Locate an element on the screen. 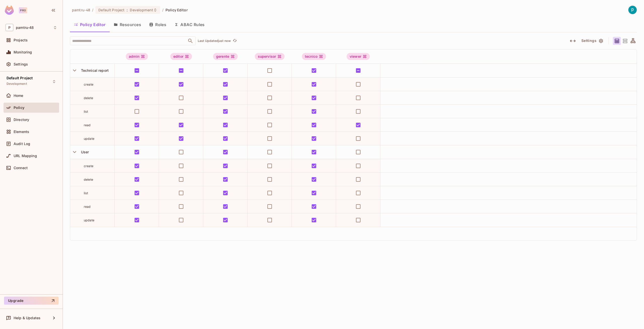 This screenshot has height=329, width=644. span: refresh is located at coordinates (235, 41).